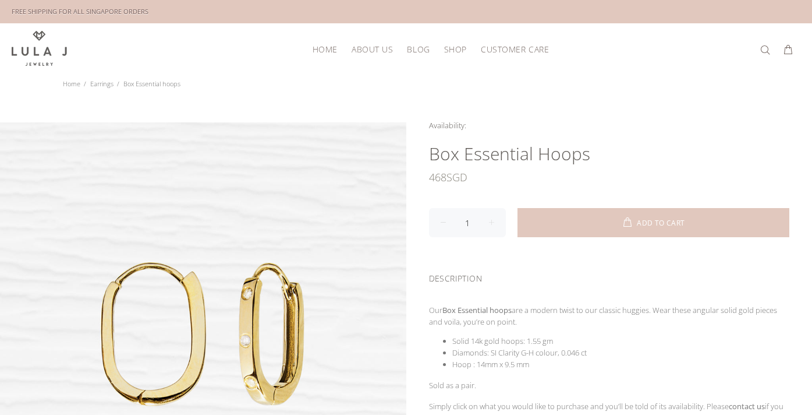 The height and width of the screenshot is (415, 812). Describe the element at coordinates (418, 49) in the screenshot. I see `span: BLOG` at that location.